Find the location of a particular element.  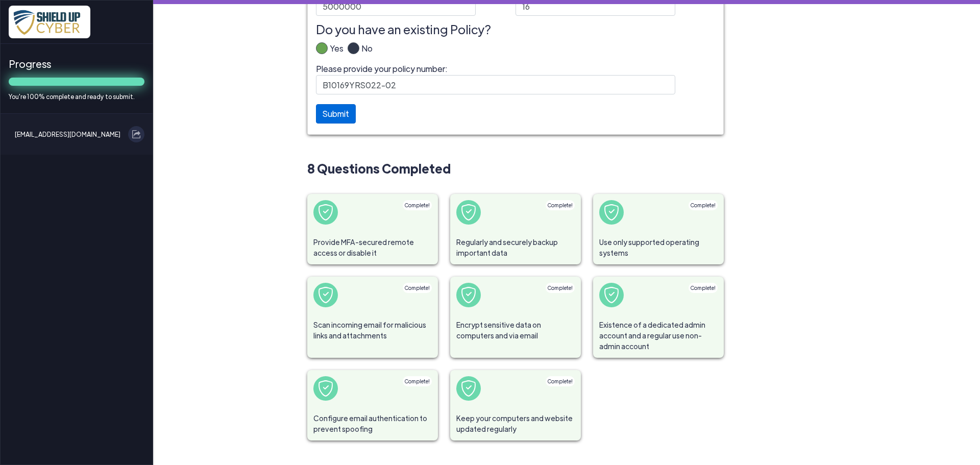

img: x7pemu0IxLxkcbZJZdzx2HwkaHwO9aaLS0XkQIJL.png is located at coordinates (49, 22).